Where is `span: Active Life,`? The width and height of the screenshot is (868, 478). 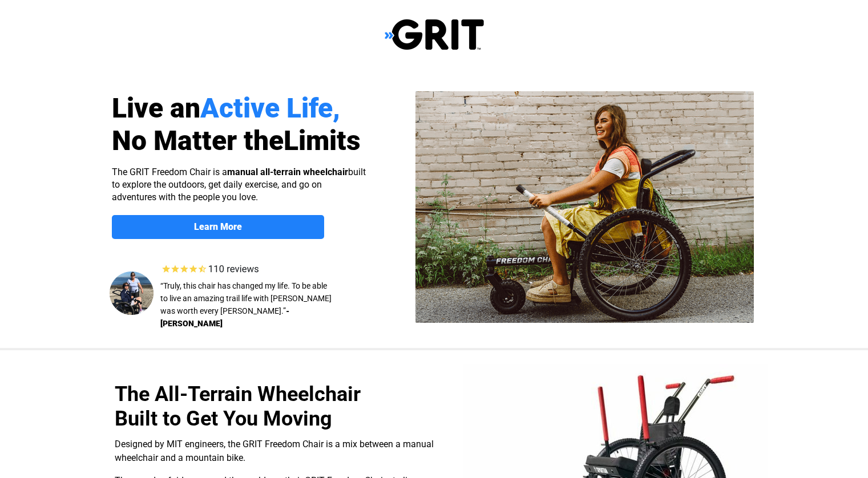 span: Active Life, is located at coordinates (270, 108).